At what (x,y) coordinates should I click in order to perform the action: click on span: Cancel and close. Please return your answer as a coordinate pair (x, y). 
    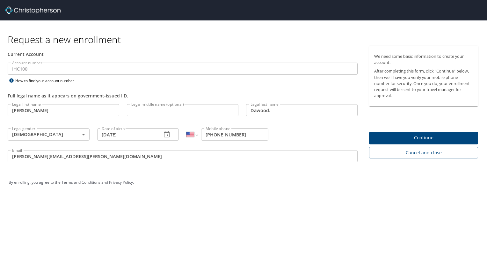
    Looking at the image, I should click on (424, 152).